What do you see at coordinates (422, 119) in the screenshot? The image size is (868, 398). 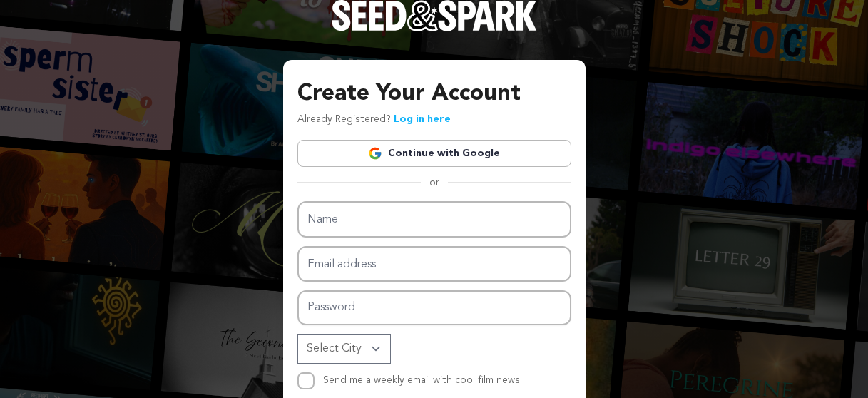 I see `a: Log in here` at bounding box center [422, 119].